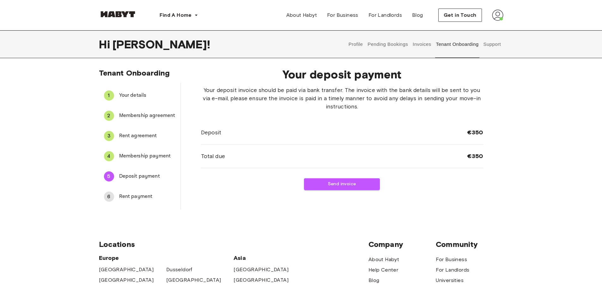  I want to click on a: Help Center, so click(383, 270).